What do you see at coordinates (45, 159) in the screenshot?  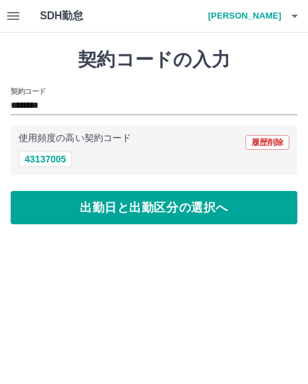 I see `button: 43137005` at bounding box center [45, 159].